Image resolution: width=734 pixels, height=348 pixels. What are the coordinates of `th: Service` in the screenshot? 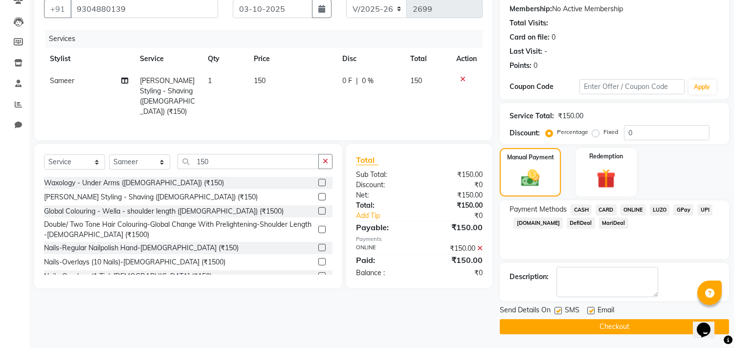 It's located at (168, 59).